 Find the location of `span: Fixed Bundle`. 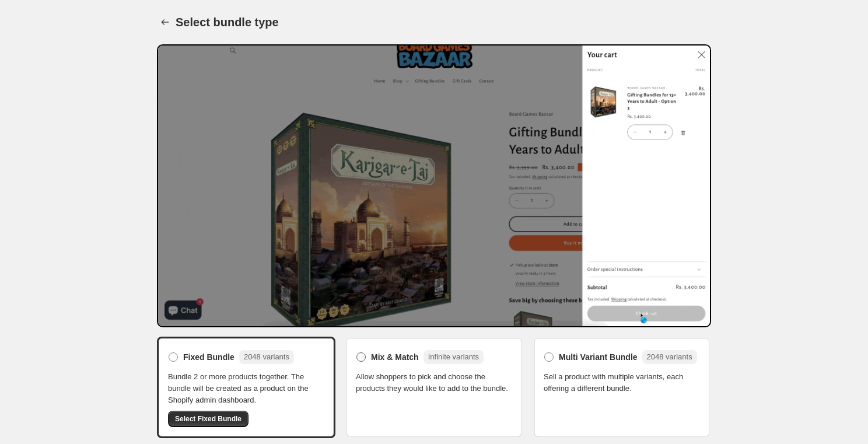

span: Fixed Bundle is located at coordinates (209, 357).